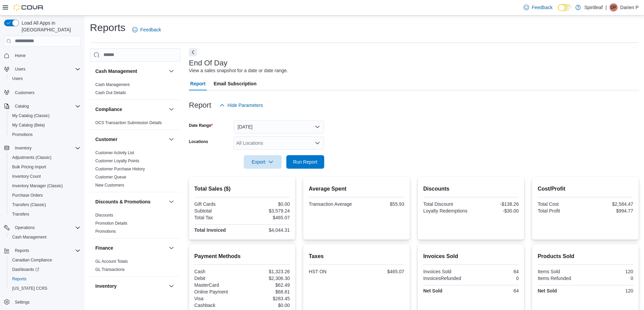 This screenshot has width=644, height=310. I want to click on div: InvoicesRefunded, so click(446, 278).